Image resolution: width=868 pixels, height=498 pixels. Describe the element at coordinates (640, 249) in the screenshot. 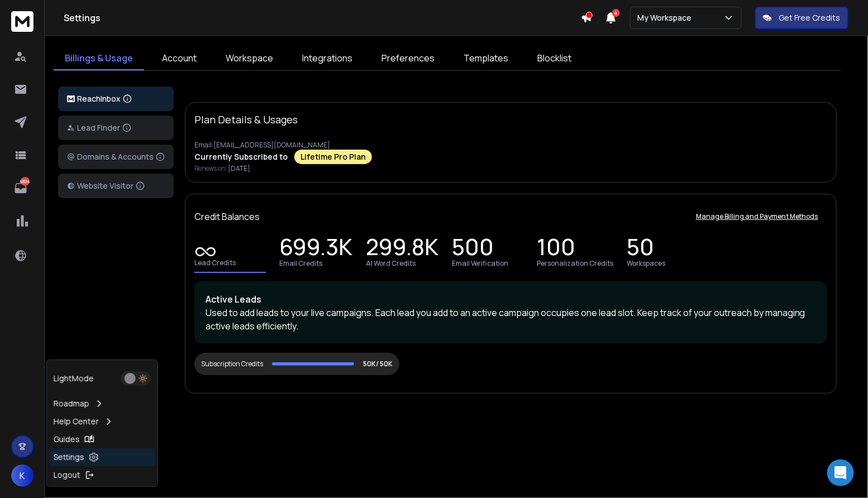

I see `p: 50` at that location.